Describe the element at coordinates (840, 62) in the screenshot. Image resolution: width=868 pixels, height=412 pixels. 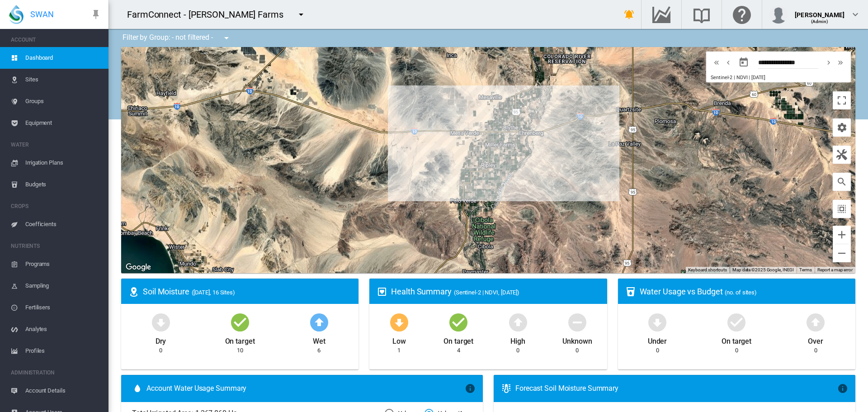
I see `button: icon-chevron-double-right` at that location.